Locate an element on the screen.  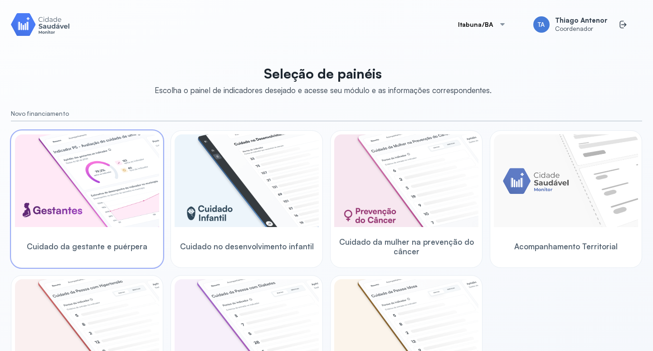
span: Coordenador is located at coordinates (582, 29).